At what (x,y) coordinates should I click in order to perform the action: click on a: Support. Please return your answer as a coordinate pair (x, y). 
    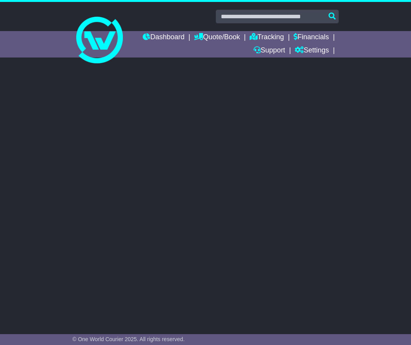
    Looking at the image, I should click on (269, 51).